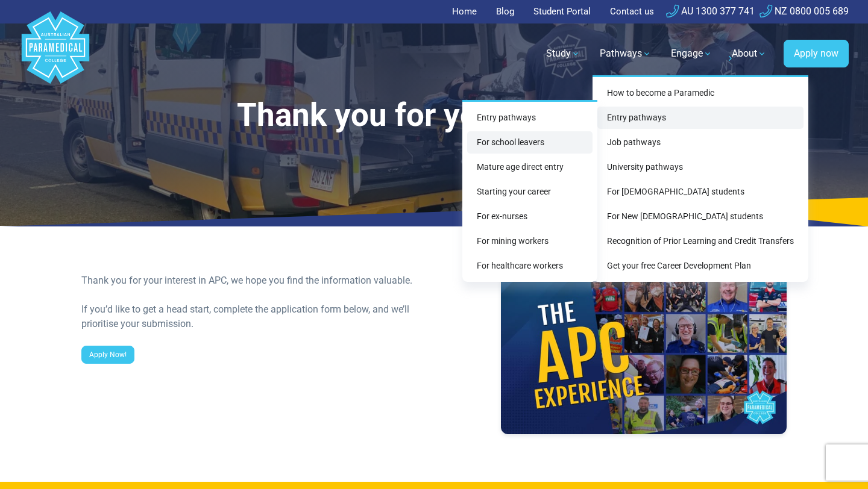 The width and height of the screenshot is (868, 489). I want to click on a: Apply now, so click(816, 54).